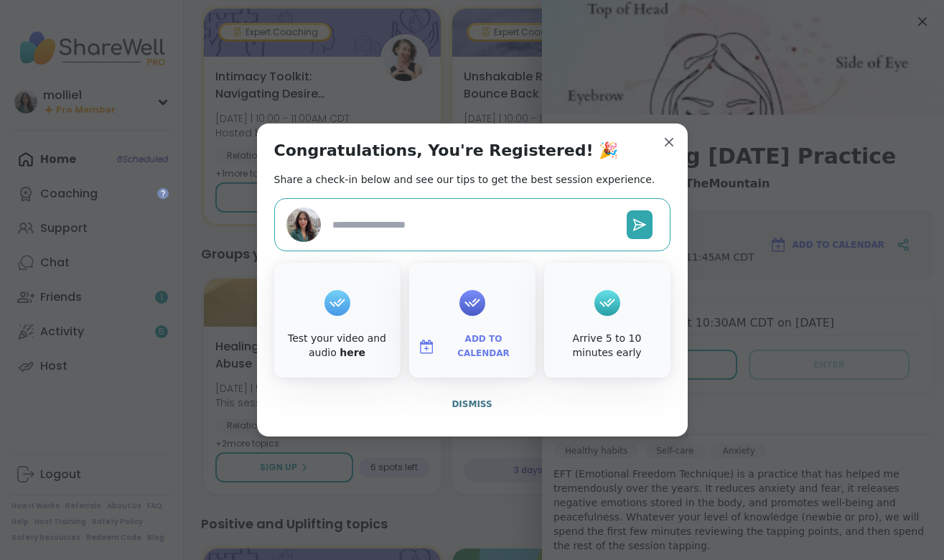 The height and width of the screenshot is (560, 944). What do you see at coordinates (472, 404) in the screenshot?
I see `button: Dismiss` at bounding box center [472, 404].